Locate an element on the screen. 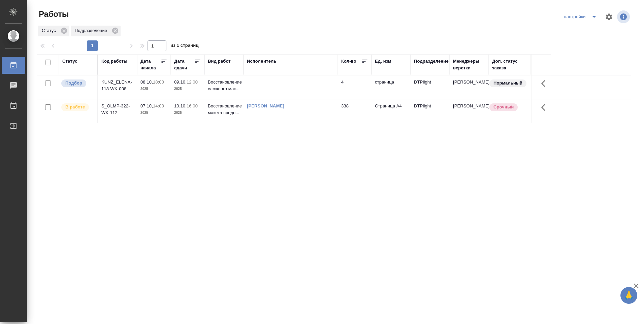 This screenshot has width=644, height=324. div: Код работы is located at coordinates (114, 61).